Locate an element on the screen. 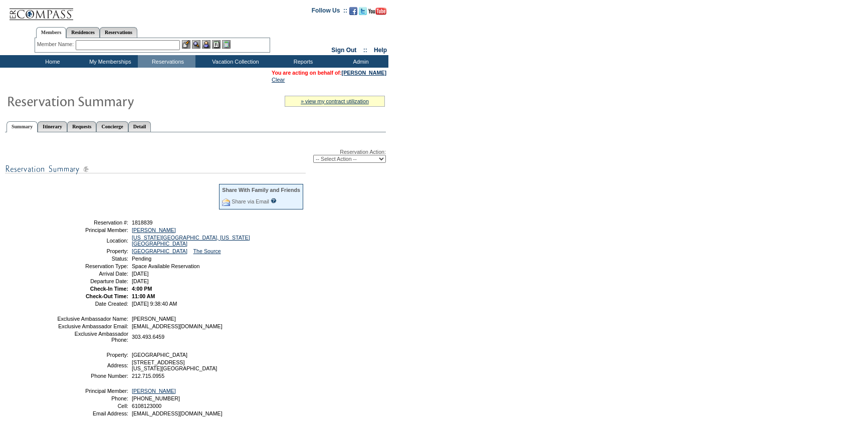 The image size is (868, 434). td: My Memberships is located at coordinates (109, 61).